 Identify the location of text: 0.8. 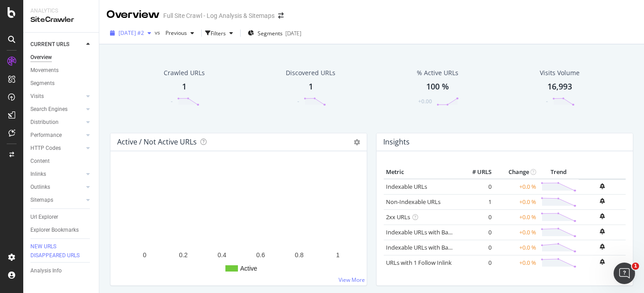
(299, 255).